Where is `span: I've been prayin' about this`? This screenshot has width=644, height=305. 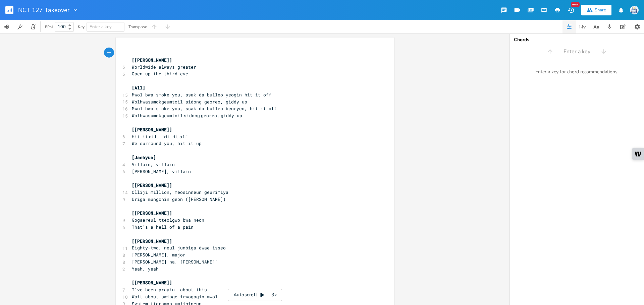
span: I've been prayin' about this is located at coordinates (169, 290).